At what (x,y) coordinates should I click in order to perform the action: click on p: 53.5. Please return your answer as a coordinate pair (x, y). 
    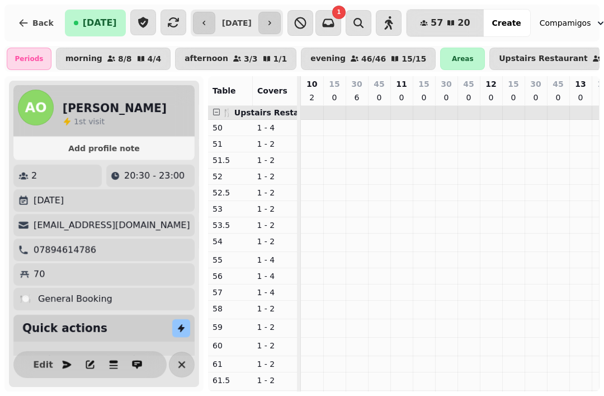
    Looking at the image, I should click on (230, 225).